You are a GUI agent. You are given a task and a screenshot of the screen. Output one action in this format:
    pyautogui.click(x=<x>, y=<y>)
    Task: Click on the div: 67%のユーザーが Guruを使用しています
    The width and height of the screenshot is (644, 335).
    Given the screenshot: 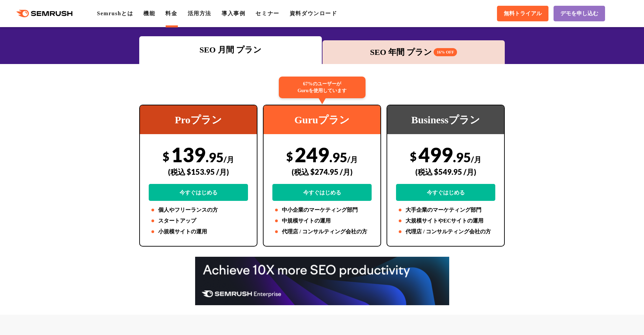 What is the action you would take?
    pyautogui.click(x=322, y=87)
    